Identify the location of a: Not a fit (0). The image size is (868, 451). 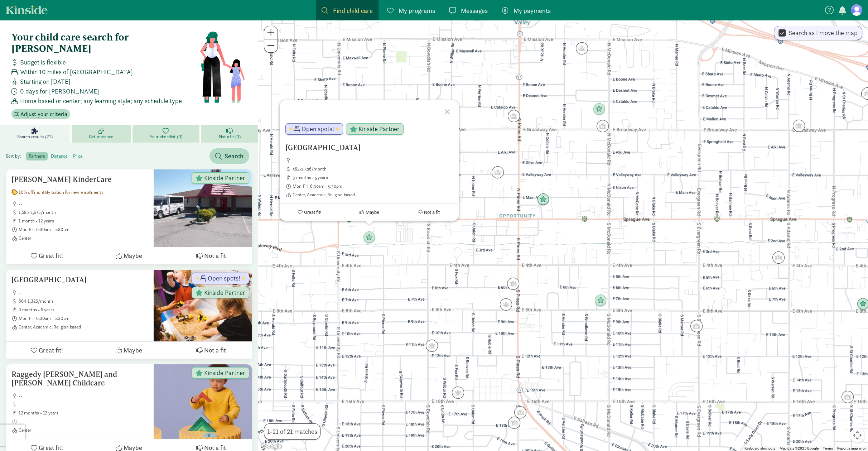
(230, 133).